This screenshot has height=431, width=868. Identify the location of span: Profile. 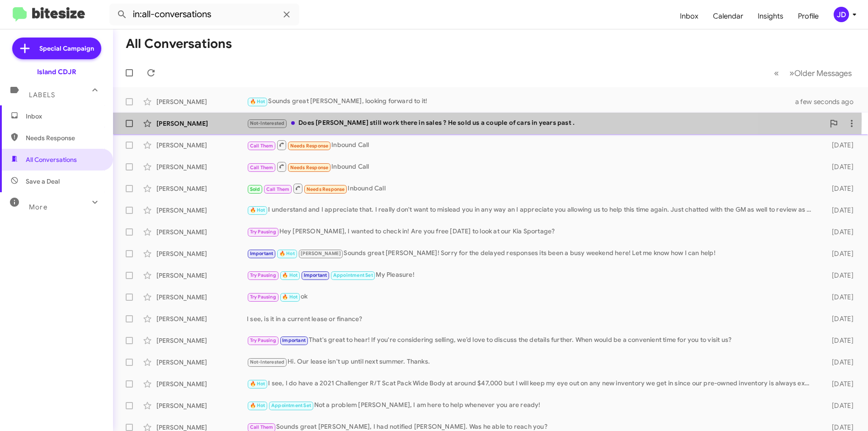
(809, 16).